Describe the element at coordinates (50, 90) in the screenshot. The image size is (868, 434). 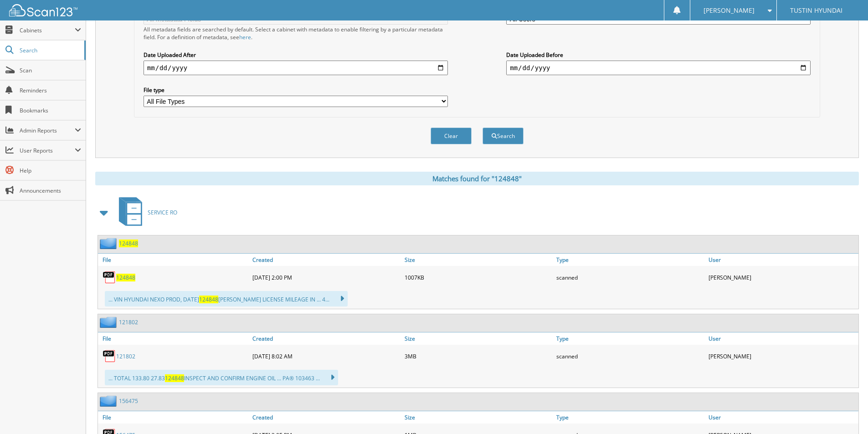
I see `span: Reminders` at that location.